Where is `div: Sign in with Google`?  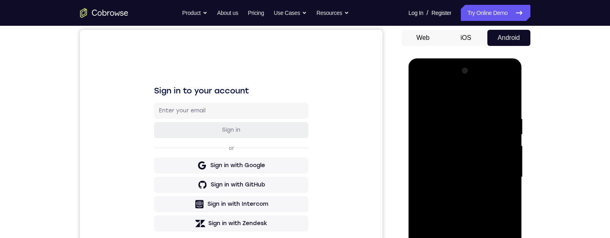
div: Sign in with Google is located at coordinates (158, 136).